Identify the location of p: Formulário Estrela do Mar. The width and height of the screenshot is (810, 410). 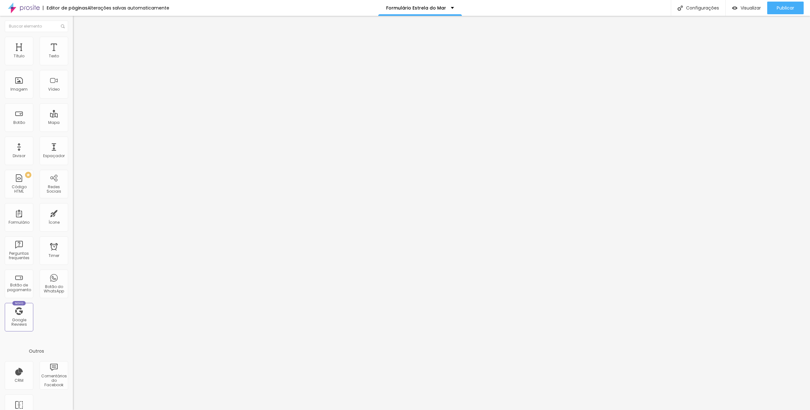
(416, 8).